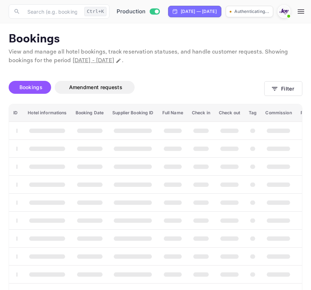  Describe the element at coordinates (253, 113) in the screenshot. I see `th: Tag` at that location.